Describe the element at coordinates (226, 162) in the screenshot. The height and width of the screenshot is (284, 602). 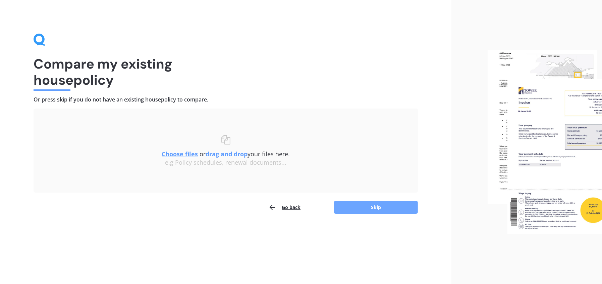
I see `div: e.g Policy schedules, renewal documents...` at that location.